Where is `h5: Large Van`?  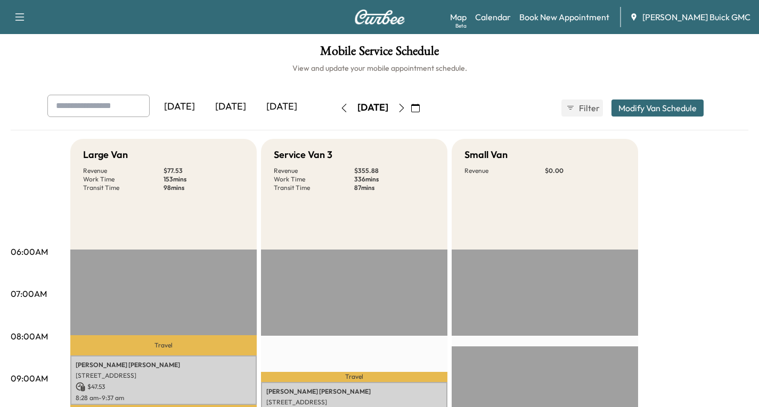 h5: Large Van is located at coordinates (105, 155).